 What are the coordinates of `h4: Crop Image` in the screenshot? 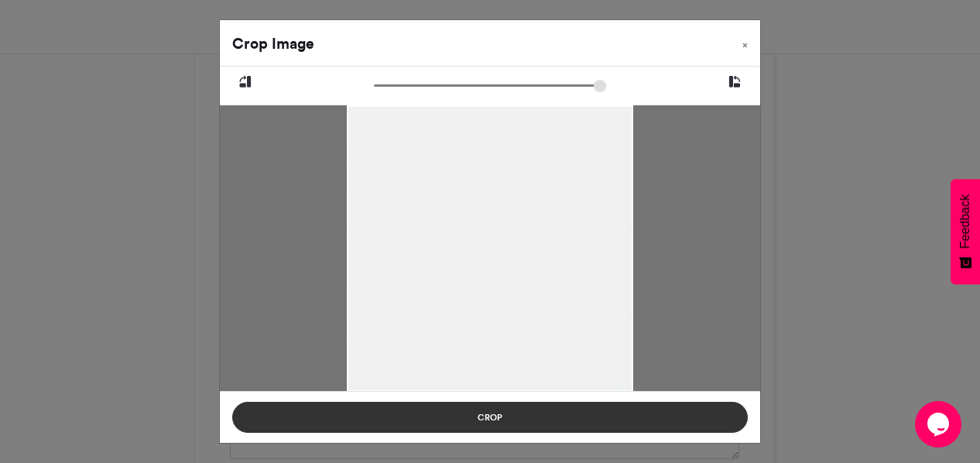 It's located at (273, 44).